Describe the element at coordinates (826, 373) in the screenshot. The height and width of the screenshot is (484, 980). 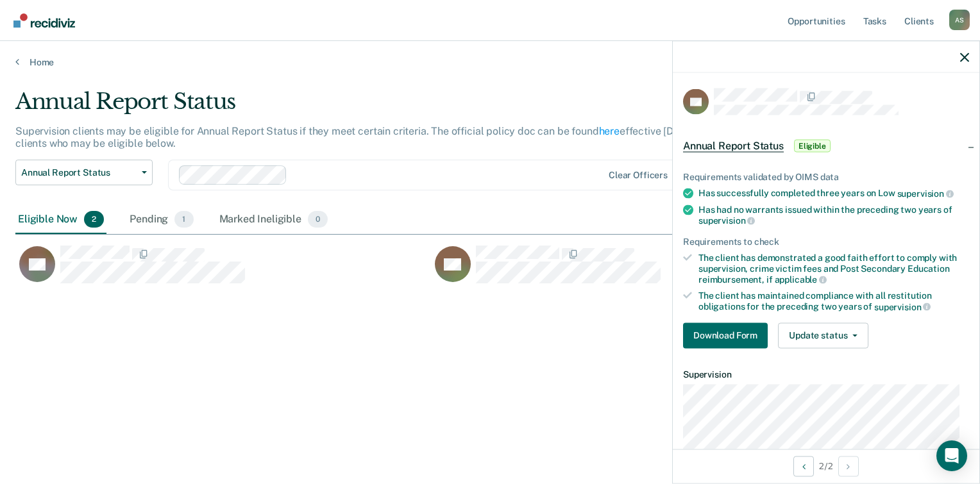
I see `dt: Supervision` at that location.